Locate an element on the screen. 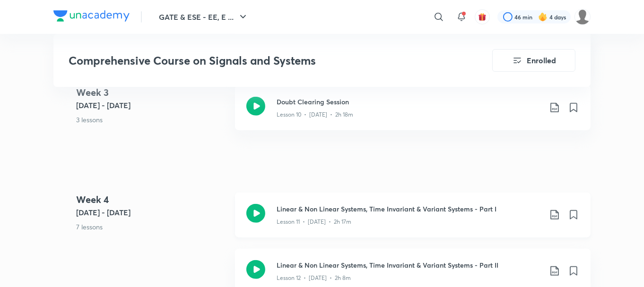 This screenshot has height=287, width=644. h4: Week 4 is located at coordinates (152, 200).